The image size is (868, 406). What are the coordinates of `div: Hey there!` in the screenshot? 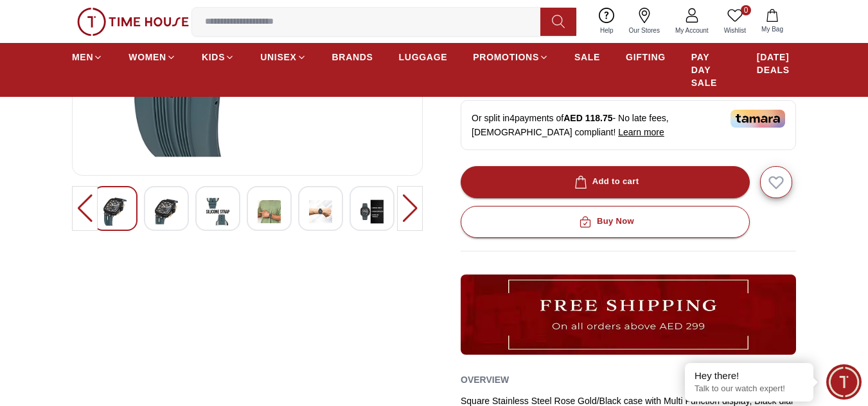 It's located at (749, 376).